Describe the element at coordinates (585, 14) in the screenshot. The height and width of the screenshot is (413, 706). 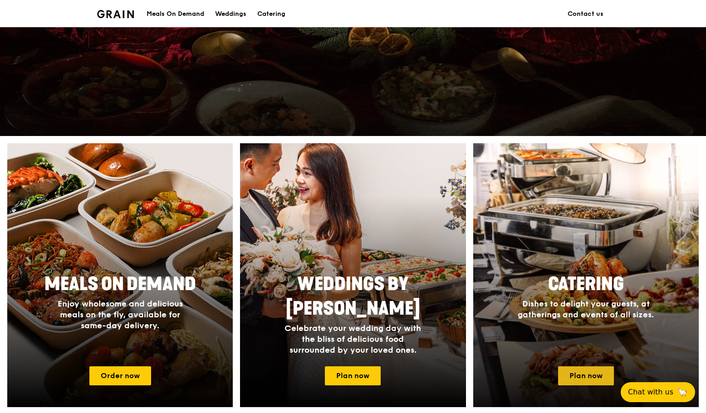
I see `a: Contact us` at that location.